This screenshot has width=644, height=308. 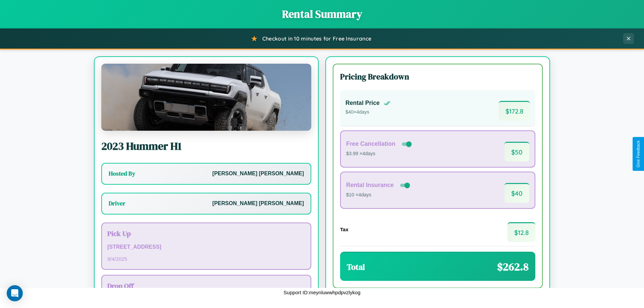 I want to click on span: Checkout in 10 minutes for Free Insurance, so click(x=317, y=39).